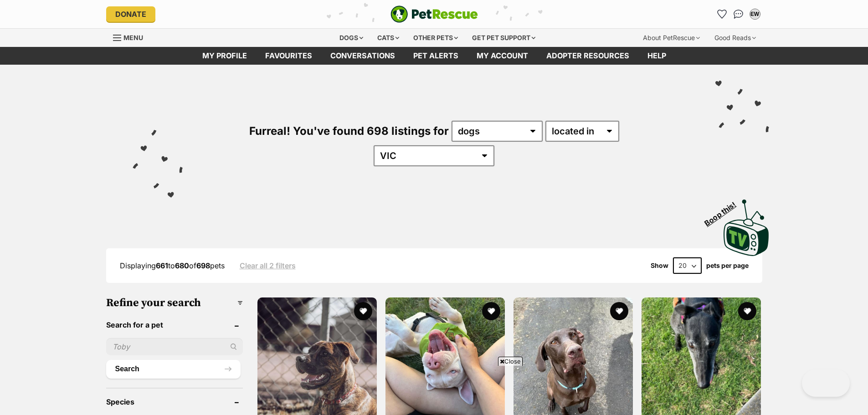 The image size is (868, 415). I want to click on a: PetRescue, so click(434, 14).